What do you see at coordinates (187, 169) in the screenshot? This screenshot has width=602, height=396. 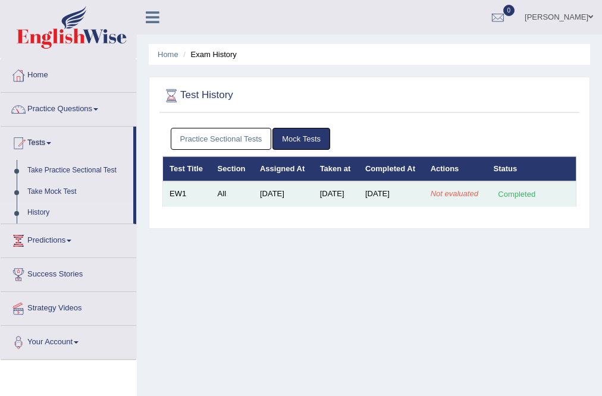 I see `th: Test Title` at bounding box center [187, 169].